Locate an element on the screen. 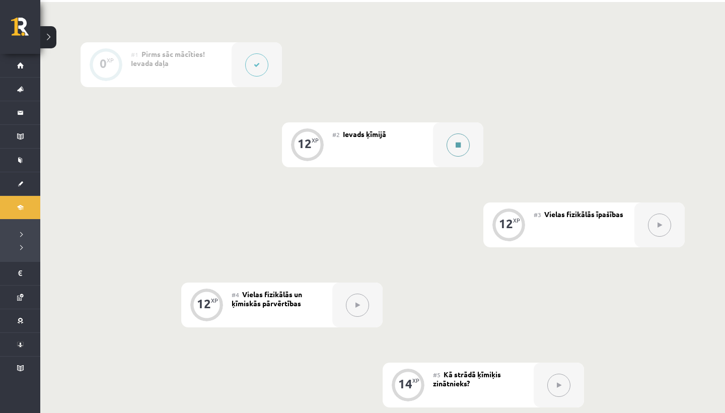 This screenshot has width=725, height=413. span: Kā strādā ķīmiķis zinātnieks? is located at coordinates (466, 378).